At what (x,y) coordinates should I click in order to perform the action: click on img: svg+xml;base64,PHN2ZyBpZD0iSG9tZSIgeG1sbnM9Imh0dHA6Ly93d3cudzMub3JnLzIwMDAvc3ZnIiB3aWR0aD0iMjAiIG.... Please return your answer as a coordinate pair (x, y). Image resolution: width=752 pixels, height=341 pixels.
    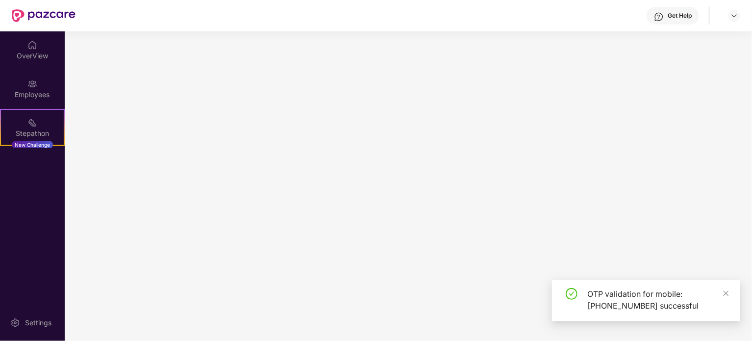
    Looking at the image, I should click on (32, 45).